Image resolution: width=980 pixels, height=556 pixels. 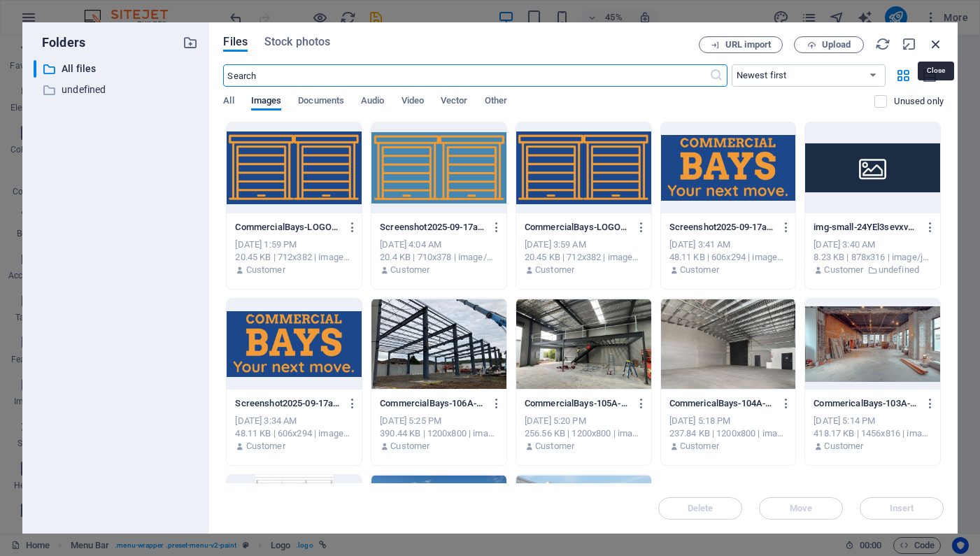 What do you see at coordinates (432, 227) in the screenshot?
I see `p: Screenshot2025-09-17at10.04.22PM-v-mohOZE7q_XWBc7n8tcGg.png` at bounding box center [432, 227].